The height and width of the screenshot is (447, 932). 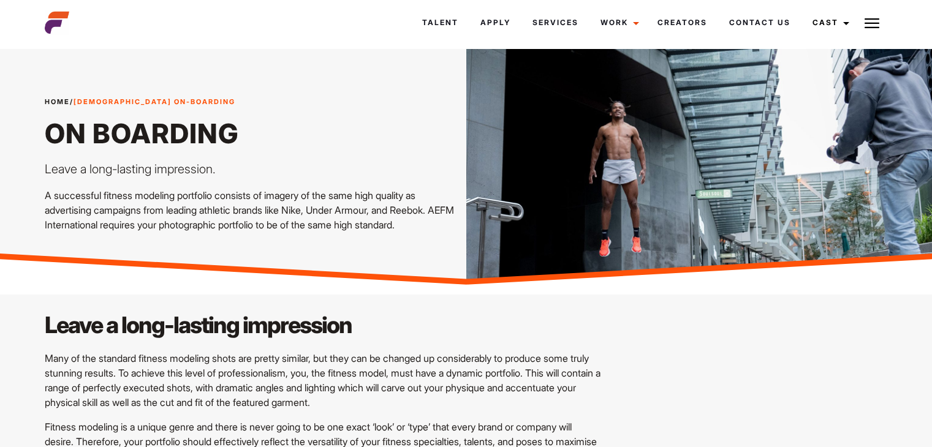 What do you see at coordinates (57, 102) in the screenshot?
I see `a: Home` at bounding box center [57, 102].